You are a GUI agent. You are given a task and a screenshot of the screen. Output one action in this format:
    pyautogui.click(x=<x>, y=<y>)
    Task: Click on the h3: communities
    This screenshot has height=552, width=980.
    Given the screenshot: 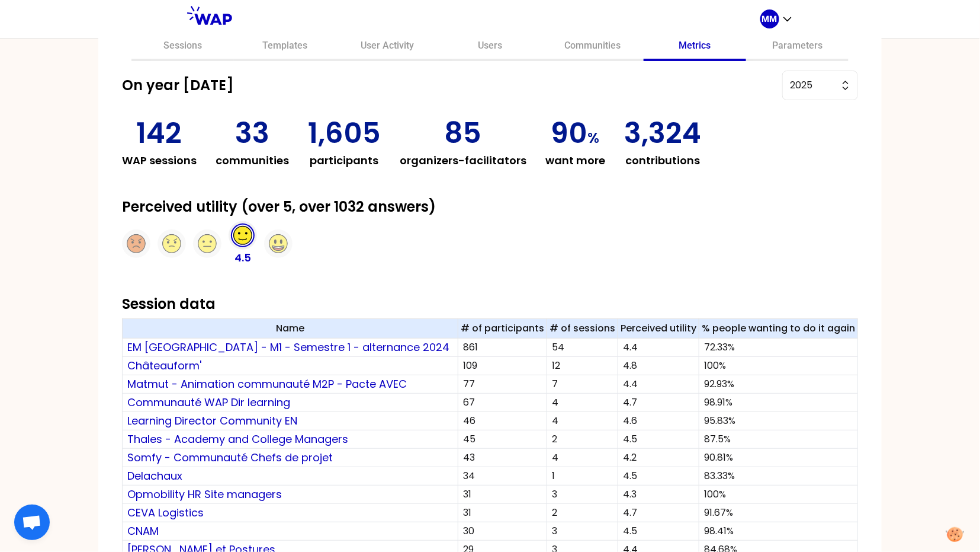 What is the action you would take?
    pyautogui.click(x=252, y=161)
    